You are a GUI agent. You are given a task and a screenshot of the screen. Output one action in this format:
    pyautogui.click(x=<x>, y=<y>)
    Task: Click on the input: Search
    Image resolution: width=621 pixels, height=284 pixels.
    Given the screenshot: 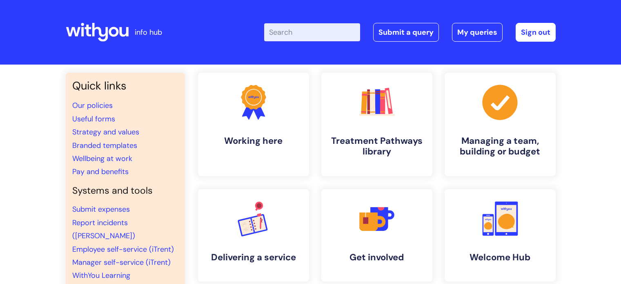 What is the action you would take?
    pyautogui.click(x=312, y=32)
    